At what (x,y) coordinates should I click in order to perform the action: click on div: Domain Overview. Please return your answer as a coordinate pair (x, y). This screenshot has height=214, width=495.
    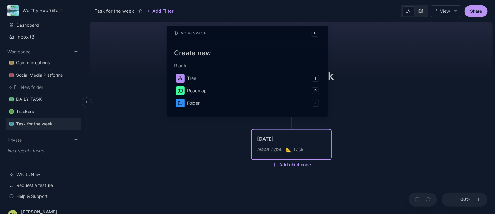
    Looking at the image, I should click on (40, 39).